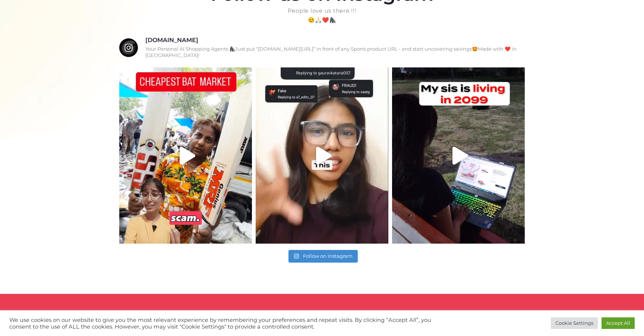 The width and height of the screenshot is (644, 336). I want to click on a: Cookie Settings, so click(574, 323).